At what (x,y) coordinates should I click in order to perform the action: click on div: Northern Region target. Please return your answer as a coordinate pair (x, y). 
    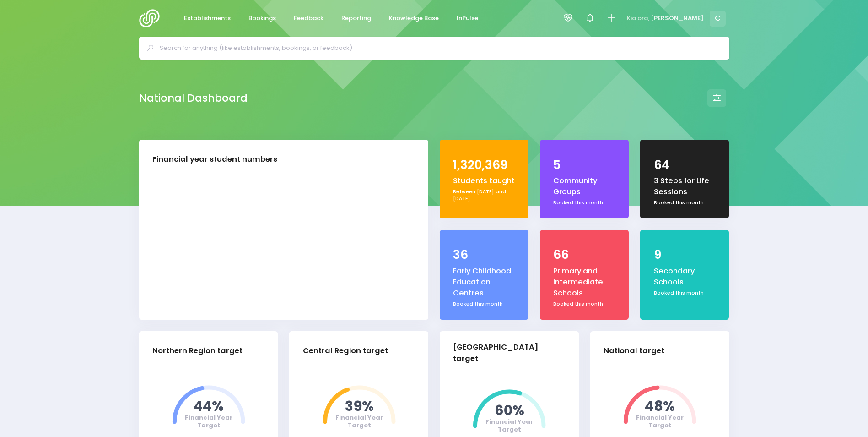
    Looking at the image, I should click on (197, 351).